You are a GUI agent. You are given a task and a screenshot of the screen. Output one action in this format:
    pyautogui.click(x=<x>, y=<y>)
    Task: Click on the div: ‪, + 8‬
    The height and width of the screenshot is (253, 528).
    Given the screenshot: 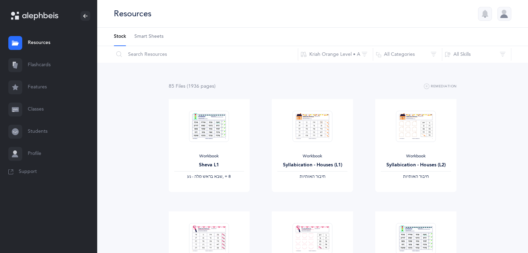 What is the action you would take?
    pyautogui.click(x=209, y=177)
    